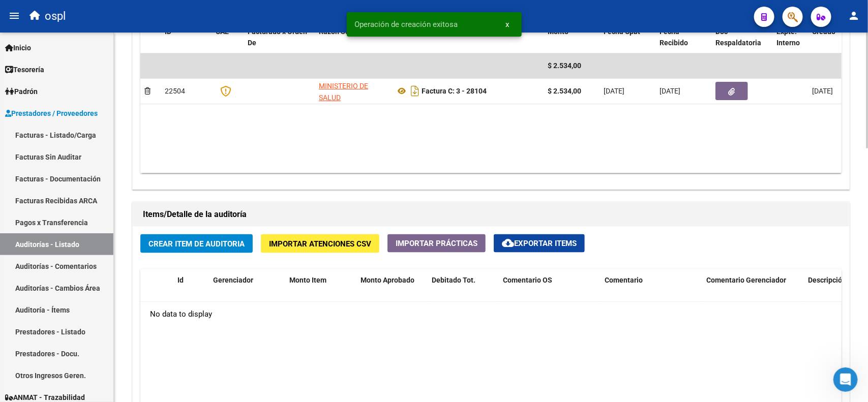 This screenshot has width=868, height=402. Describe the element at coordinates (627, 38) in the screenshot. I see `datatable-header-cell: Fecha Cpbt` at that location.